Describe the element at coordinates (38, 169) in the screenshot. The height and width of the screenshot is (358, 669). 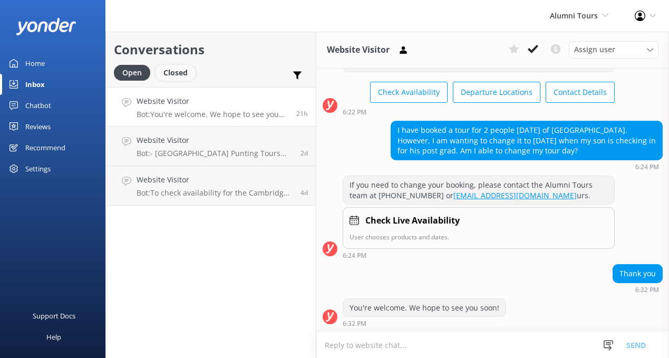
I see `div: Settings` at that location.